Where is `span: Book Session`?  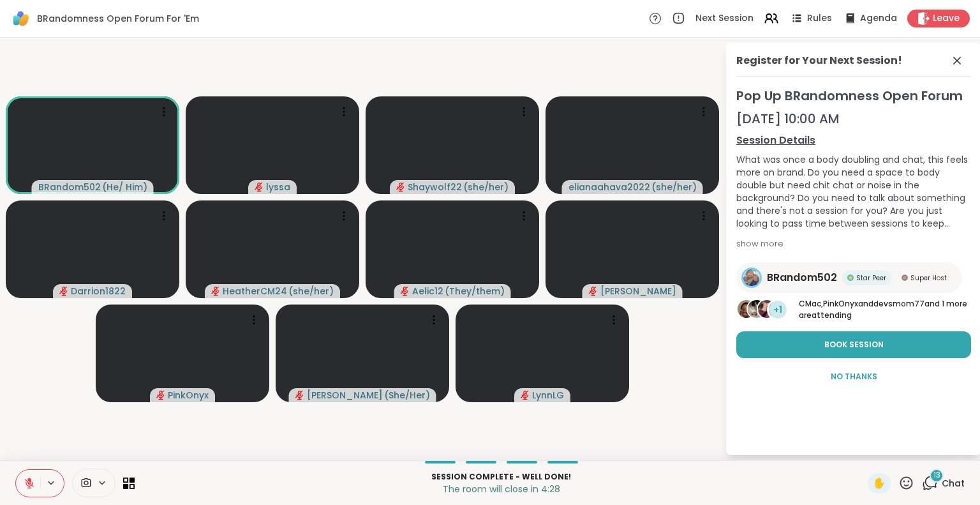
span: Book Session is located at coordinates (853, 345).